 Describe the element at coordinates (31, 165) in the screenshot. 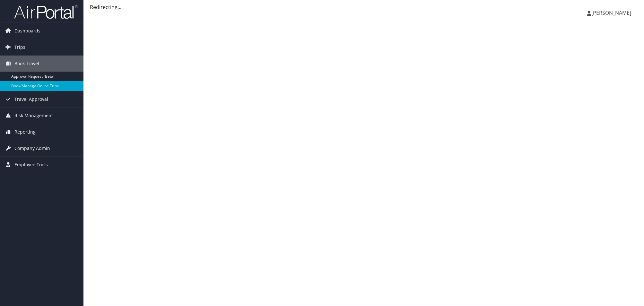

I see `span: Employee Tools` at that location.